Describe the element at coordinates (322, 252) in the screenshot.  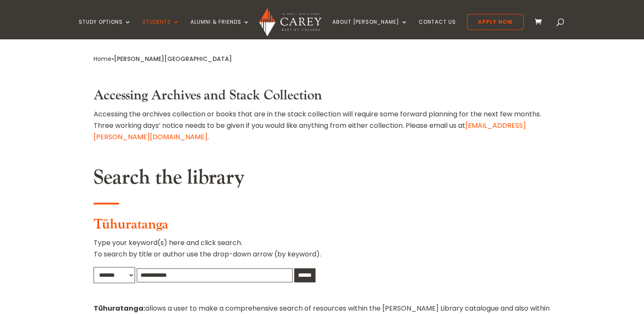
I see `p: Type your keyword(s) here and click search. To search by title or author use the drop-down arrow ...` at that location.